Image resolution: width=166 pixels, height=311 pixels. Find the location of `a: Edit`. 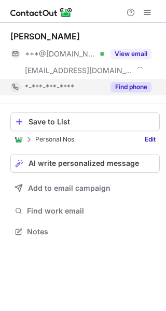

a: Edit is located at coordinates (150, 140).